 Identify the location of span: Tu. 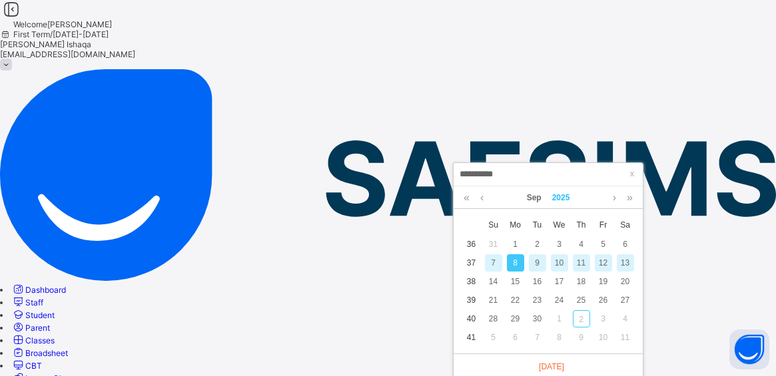
(537, 225).